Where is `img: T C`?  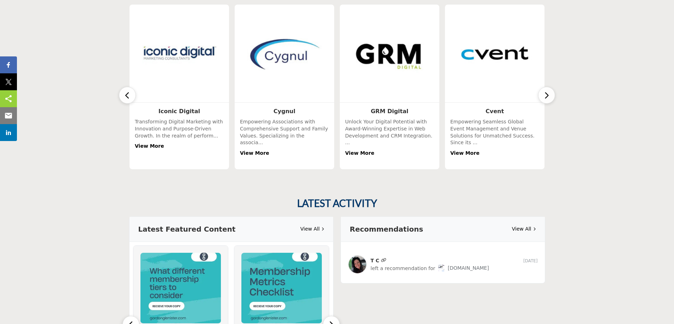
img: T C is located at coordinates (358, 265).